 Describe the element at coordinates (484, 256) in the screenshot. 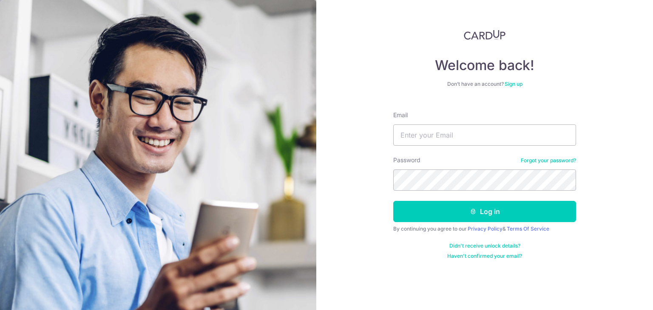

I see `a: Haven't confirmed your email?` at that location.